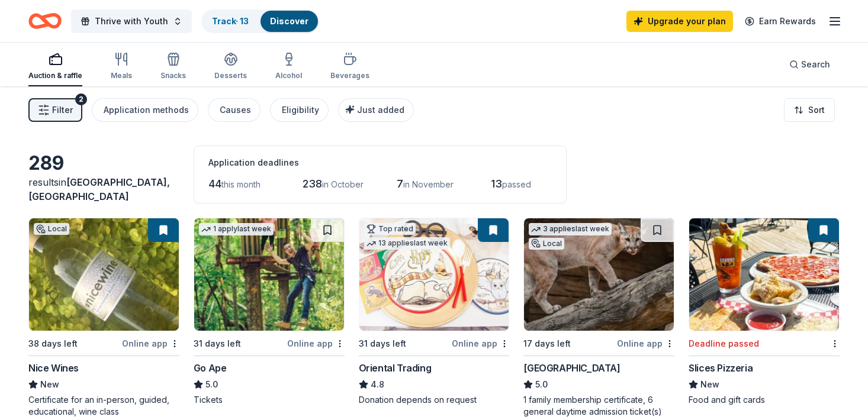  I want to click on span: Sort, so click(816, 110).